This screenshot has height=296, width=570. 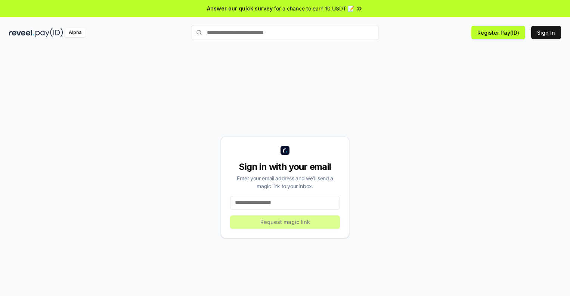 What do you see at coordinates (285, 151) in the screenshot?
I see `img: logo_small` at bounding box center [285, 151].